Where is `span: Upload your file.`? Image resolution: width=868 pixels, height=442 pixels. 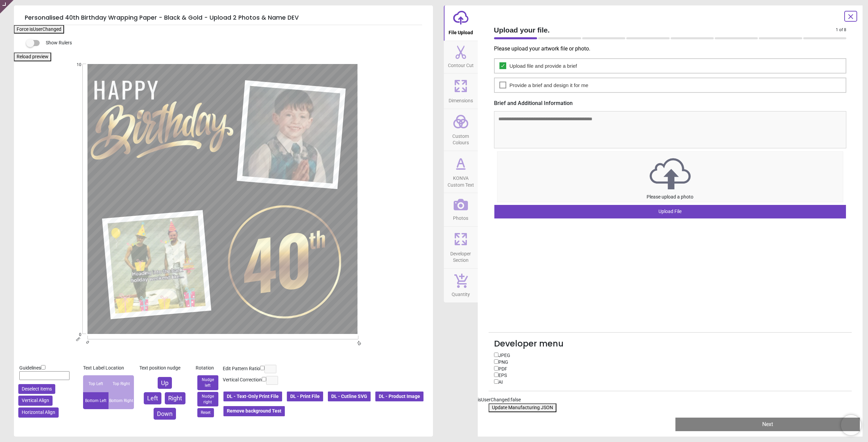 span: Upload your file. is located at coordinates (665, 30).